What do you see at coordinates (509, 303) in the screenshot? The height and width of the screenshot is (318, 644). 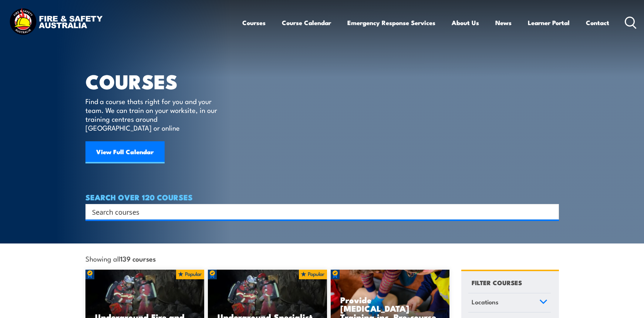 I see `a: Locations` at bounding box center [509, 303].